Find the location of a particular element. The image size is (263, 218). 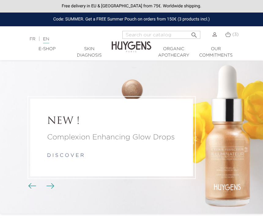

img: Huygens is located at coordinates (132, 42).